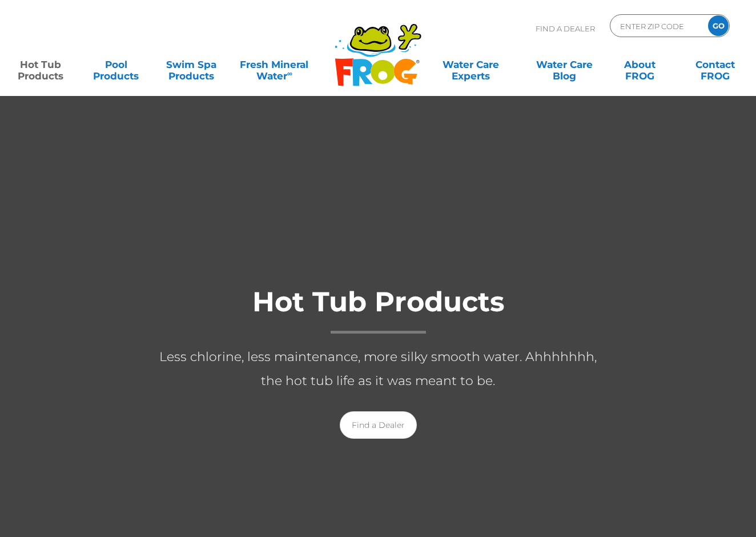 This screenshot has width=756, height=537. What do you see at coordinates (714, 65) in the screenshot?
I see `a: ContactFROG` at bounding box center [714, 65].